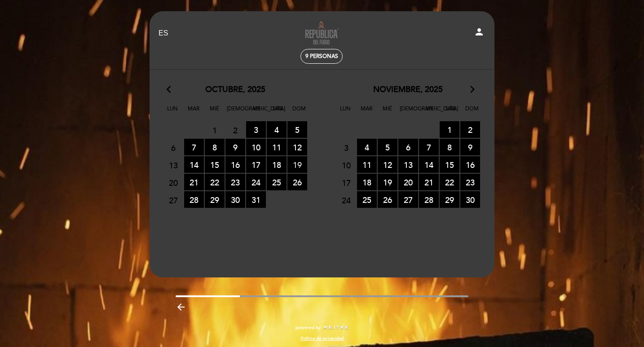 The height and width of the screenshot is (347, 644). Describe the element at coordinates (335, 328) in the screenshot. I see `img: MEITRE` at that location.